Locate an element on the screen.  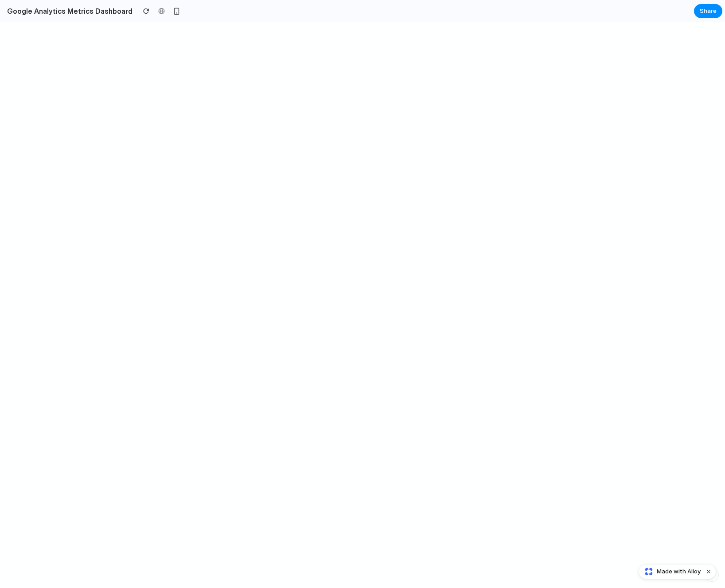
button: Share is located at coordinates (708, 11).